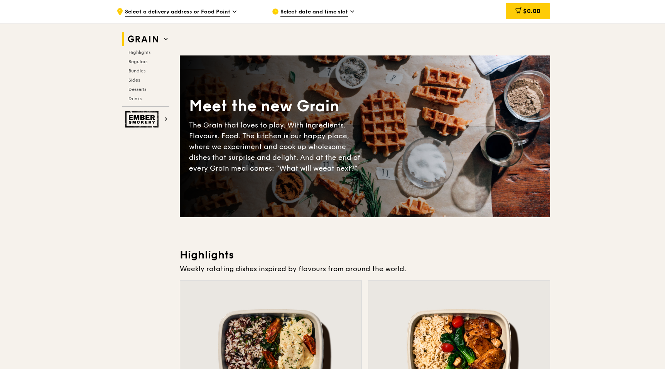  What do you see at coordinates (531, 11) in the screenshot?
I see `span: $0.00` at bounding box center [531, 11].